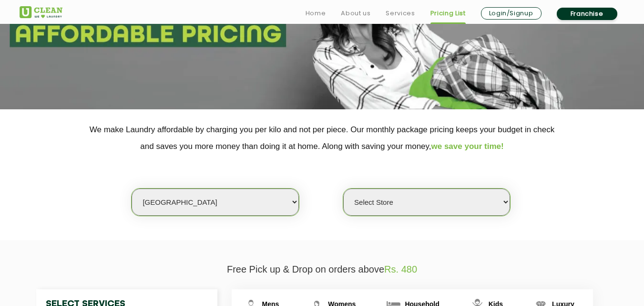  What do you see at coordinates (400, 269) in the screenshot?
I see `span: Rs. 480` at bounding box center [400, 269].